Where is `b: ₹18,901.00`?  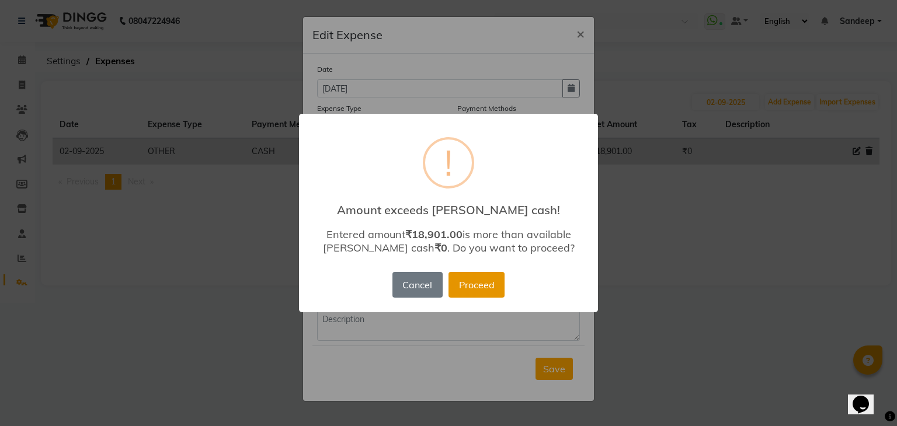
b: ₹18,901.00 is located at coordinates (434, 234).